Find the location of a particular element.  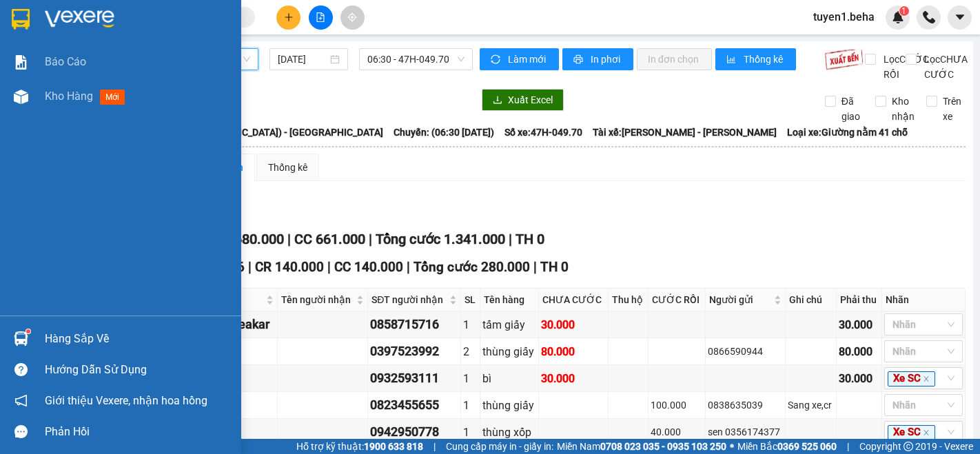

span: Loại xe: Giường nằm 41 chỗ is located at coordinates (847, 133).